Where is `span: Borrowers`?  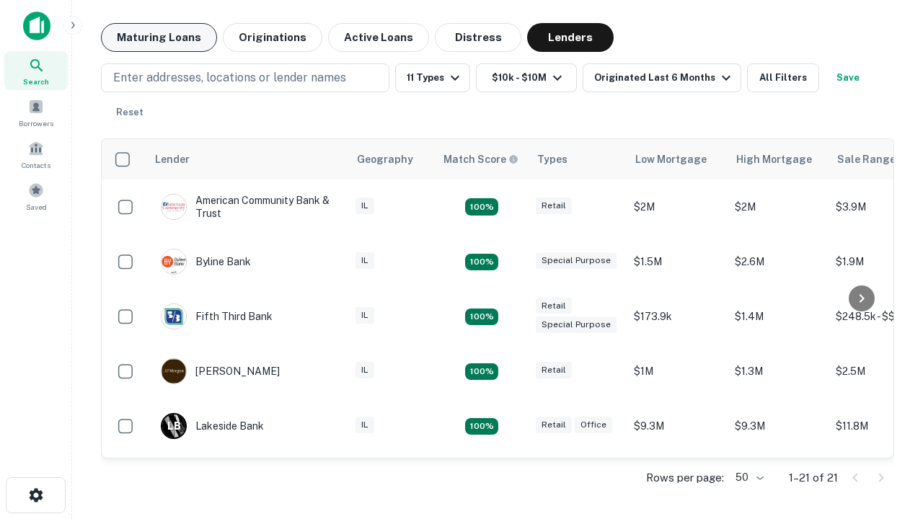 span: Borrowers is located at coordinates (36, 123).